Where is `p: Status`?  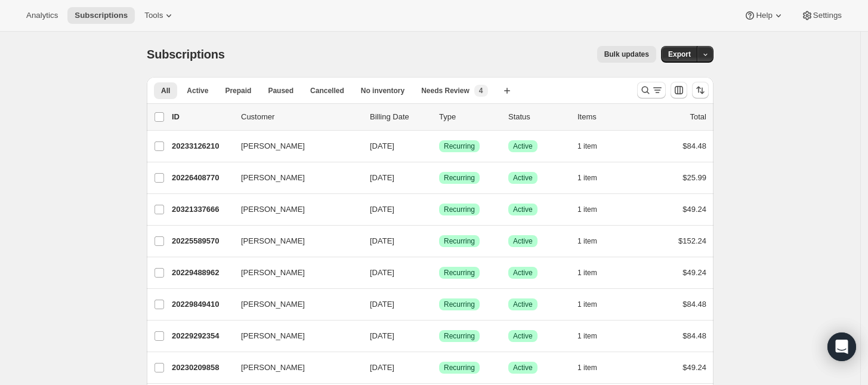
p: Status is located at coordinates (538, 117).